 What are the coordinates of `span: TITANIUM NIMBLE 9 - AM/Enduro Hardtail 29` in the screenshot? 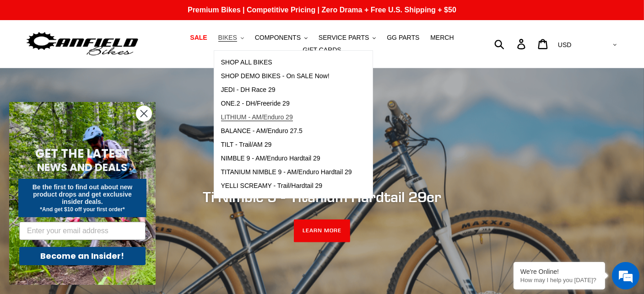 It's located at (287, 172).